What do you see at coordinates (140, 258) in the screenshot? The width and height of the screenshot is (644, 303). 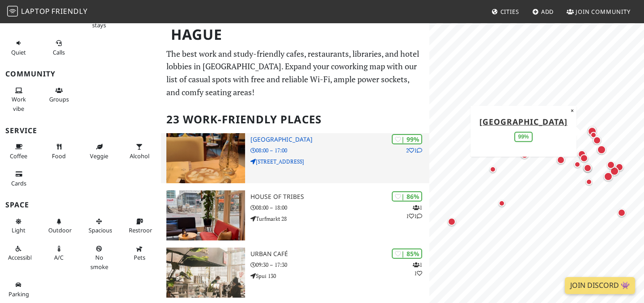 I see `span: Pet friendly` at bounding box center [140, 258].